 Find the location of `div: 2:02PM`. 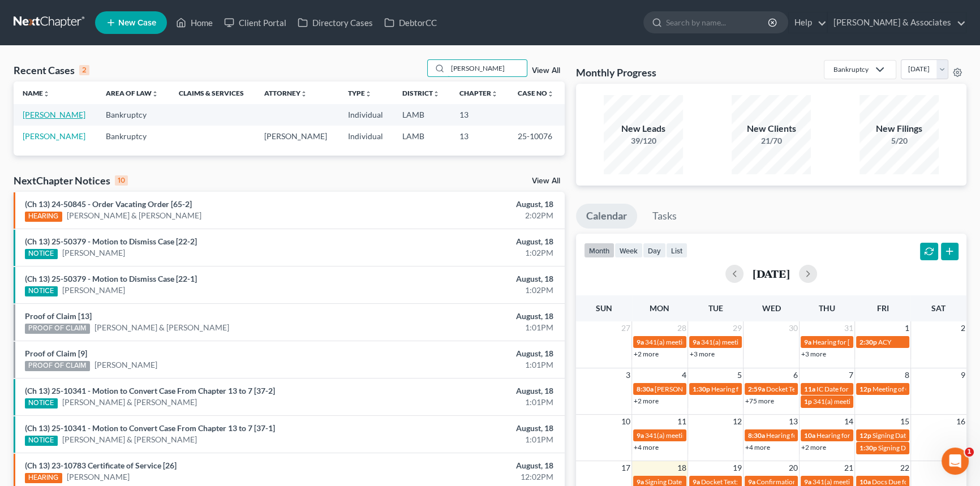

div: 2:02PM is located at coordinates (469, 216).